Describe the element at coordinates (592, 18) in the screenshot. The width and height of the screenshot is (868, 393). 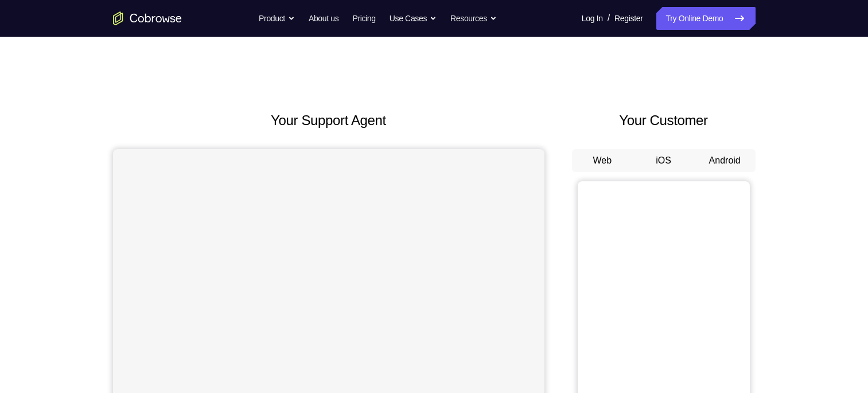
I see `a: Log In` at that location.